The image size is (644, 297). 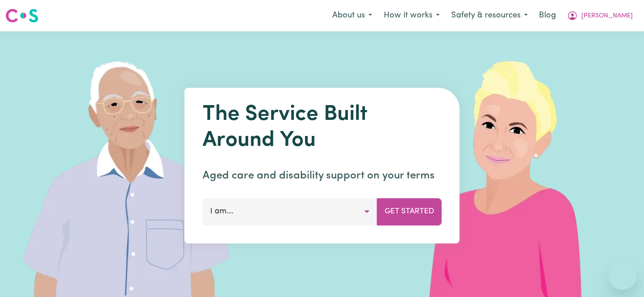 I want to click on h1: The Service Built Around You, so click(x=322, y=127).